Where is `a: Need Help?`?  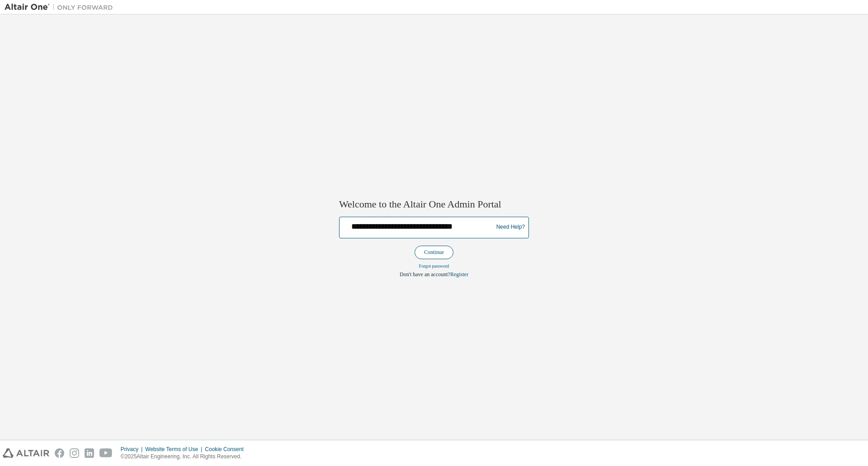 a: Need Help? is located at coordinates (510, 227).